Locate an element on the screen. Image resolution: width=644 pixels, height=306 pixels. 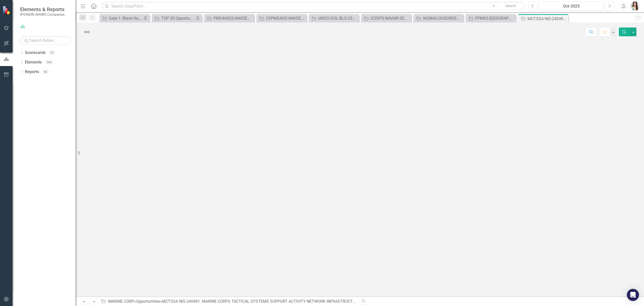
button: Janieva Castro is located at coordinates (635, 6).